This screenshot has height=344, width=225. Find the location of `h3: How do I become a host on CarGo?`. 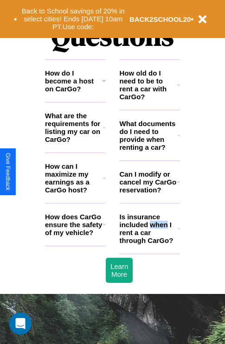

h3: How do I become a host on CarGo? is located at coordinates (73, 81).